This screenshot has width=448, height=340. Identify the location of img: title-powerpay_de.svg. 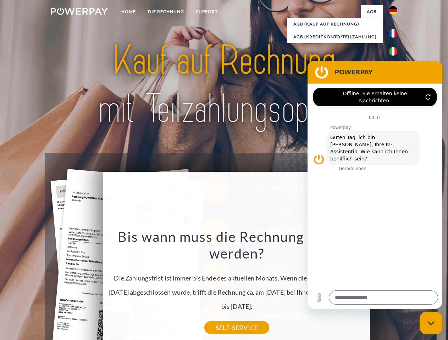
(224, 85).